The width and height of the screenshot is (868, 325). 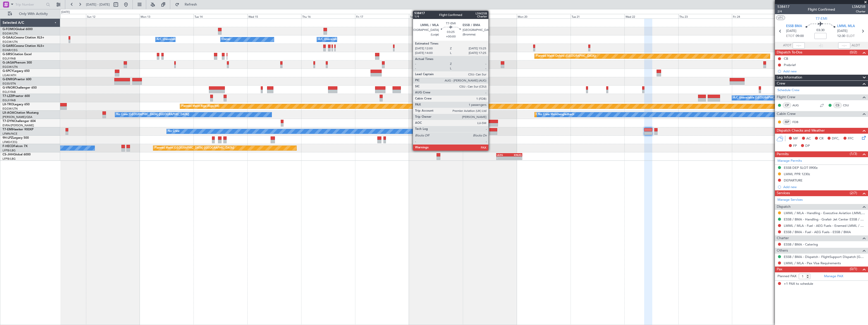 What do you see at coordinates (812, 263) in the screenshot?
I see `a: LMML / MLA - Pax Visa Requirements` at bounding box center [812, 263].